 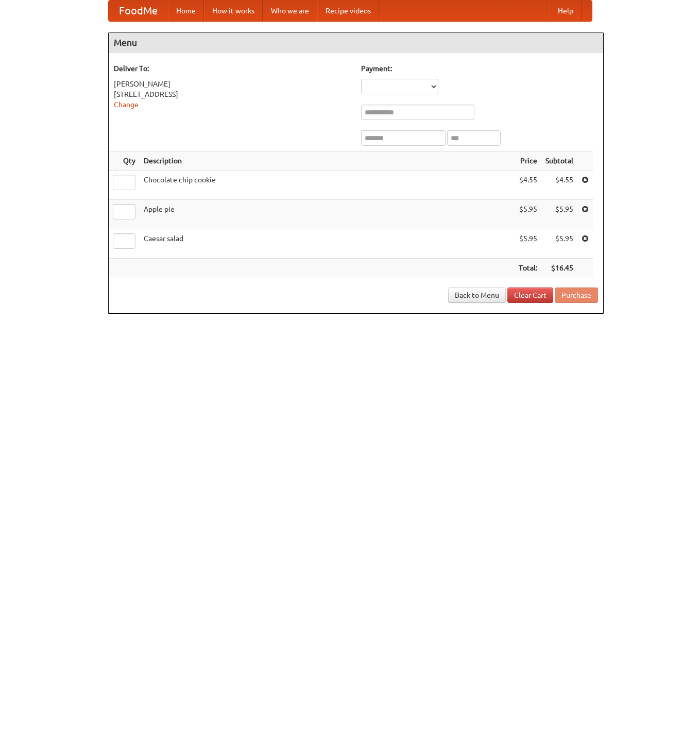 What do you see at coordinates (559, 268) in the screenshot?
I see `th: $16.45` at bounding box center [559, 268].